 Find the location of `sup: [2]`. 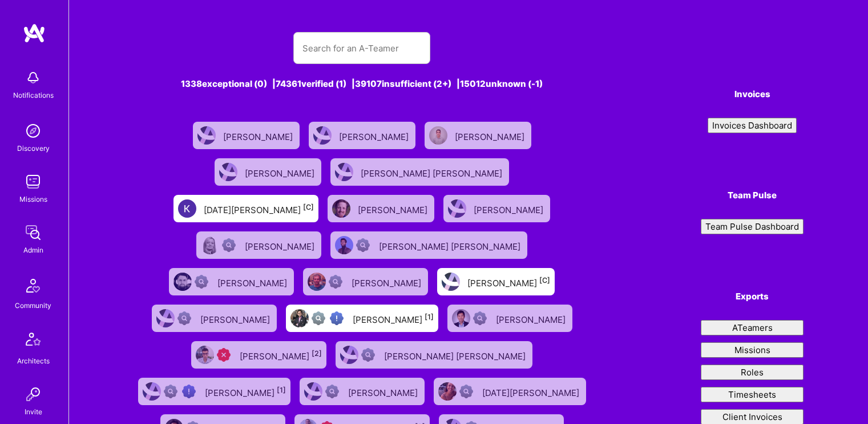

sup: [2] is located at coordinates (317, 353).